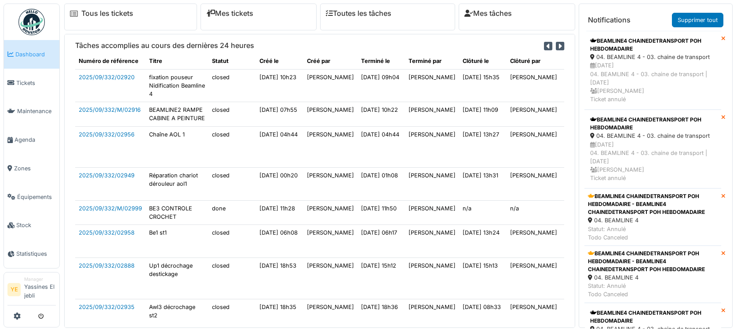 The height and width of the screenshot is (331, 737). I want to click on td: Up1 décrochage destickage, so click(177, 278).